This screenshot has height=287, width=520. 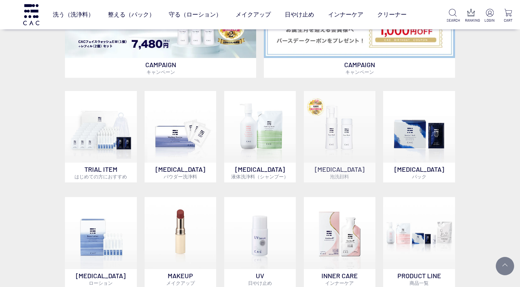 What do you see at coordinates (489, 20) in the screenshot?
I see `p: LOGIN` at bounding box center [489, 20].